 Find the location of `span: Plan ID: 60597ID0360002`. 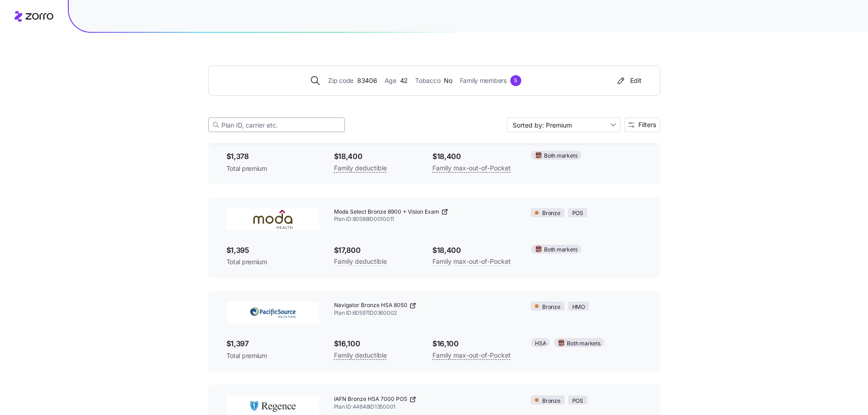

span: Plan ID: 60597ID0360002 is located at coordinates (425, 313).